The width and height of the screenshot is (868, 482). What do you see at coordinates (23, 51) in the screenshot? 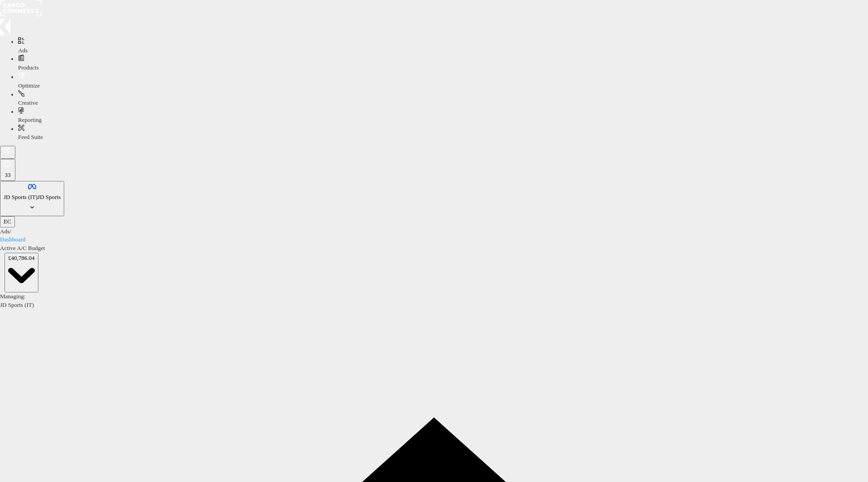
I see `span: Ads` at bounding box center [23, 51].